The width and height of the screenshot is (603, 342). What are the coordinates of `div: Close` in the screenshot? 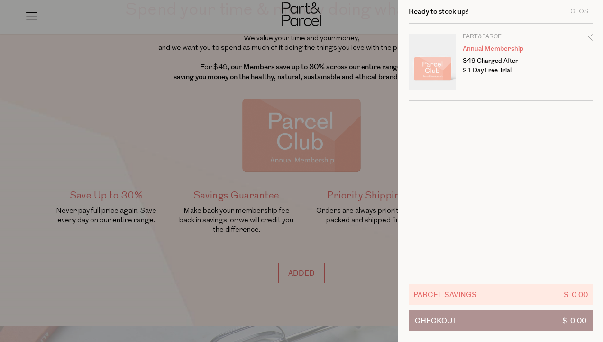 It's located at (581, 11).